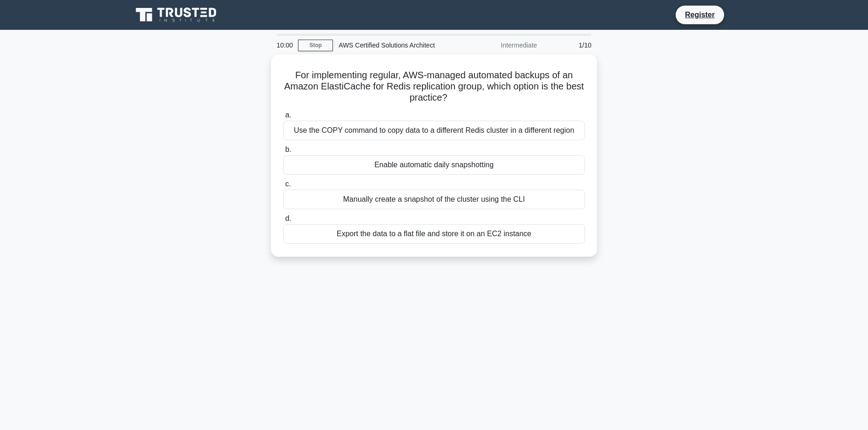 The image size is (868, 430). I want to click on h5: For implementing regular, AWS-managed automated backups of an Amazon ElastiCache for Redis replic..., so click(434, 86).